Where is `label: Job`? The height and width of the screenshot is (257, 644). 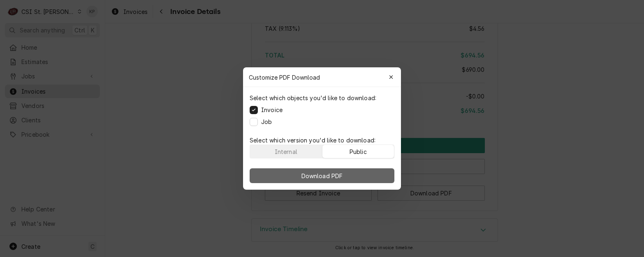
label: Job is located at coordinates (267, 121).